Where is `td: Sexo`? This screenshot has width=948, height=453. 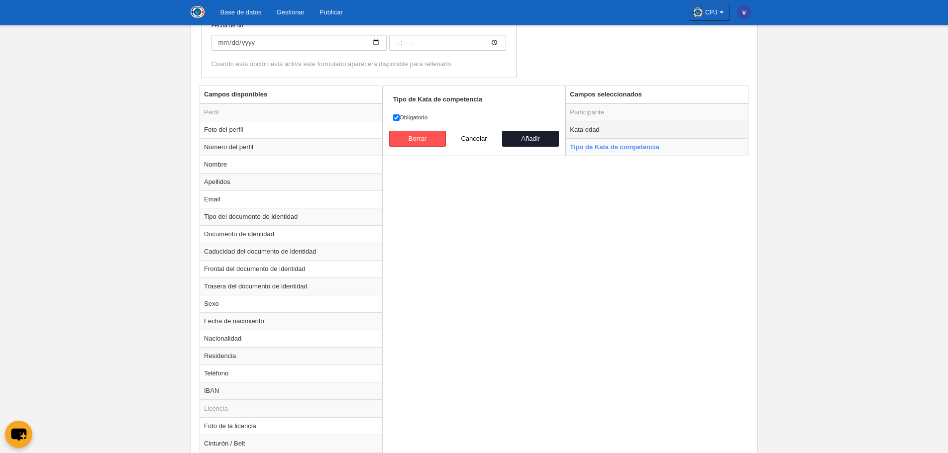
td: Sexo is located at coordinates (291, 304).